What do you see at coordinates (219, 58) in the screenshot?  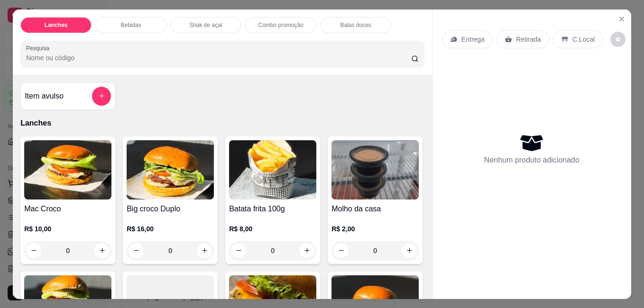 I see `input: Pesquisa` at bounding box center [219, 58].